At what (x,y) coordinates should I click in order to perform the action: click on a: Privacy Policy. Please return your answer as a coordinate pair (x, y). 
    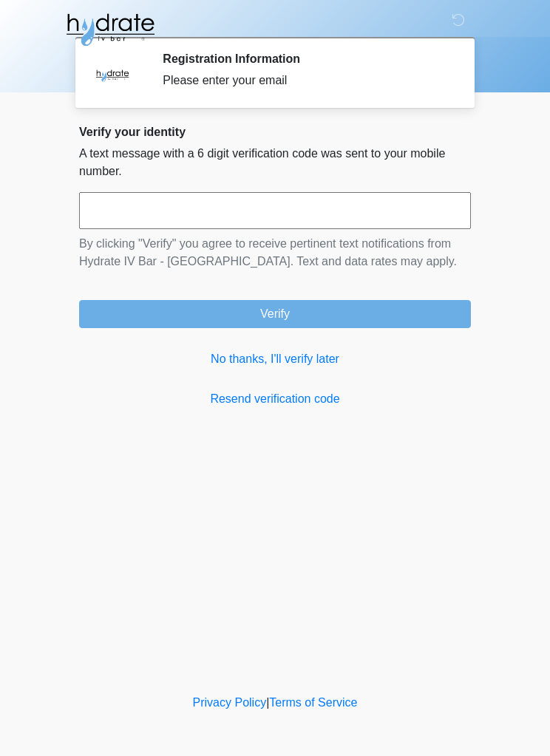
    Looking at the image, I should click on (230, 703).